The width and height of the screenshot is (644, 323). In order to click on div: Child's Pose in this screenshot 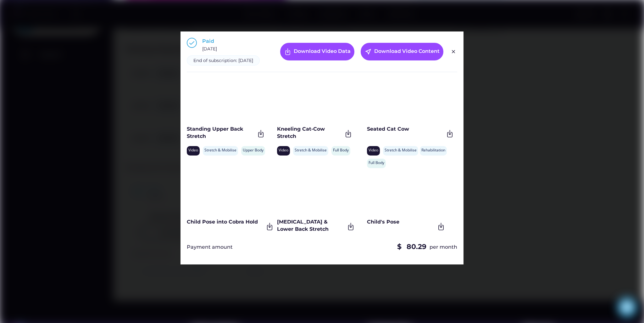, I will do `click(401, 222)`.